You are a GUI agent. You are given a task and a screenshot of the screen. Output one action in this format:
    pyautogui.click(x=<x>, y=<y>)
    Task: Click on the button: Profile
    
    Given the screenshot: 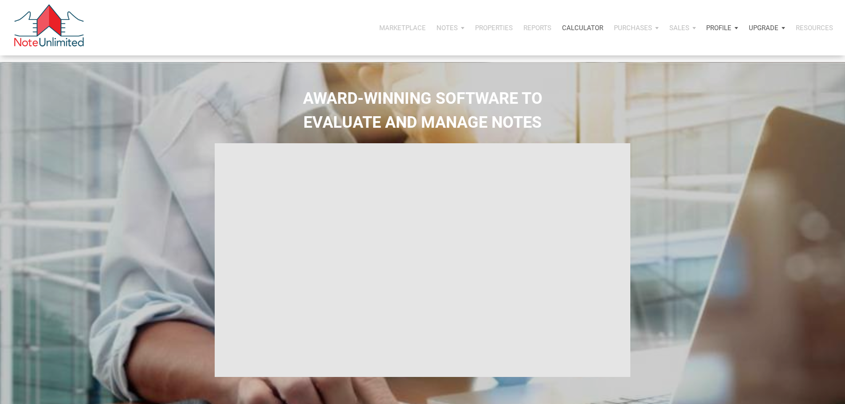 What is the action you would take?
    pyautogui.click(x=722, y=28)
    